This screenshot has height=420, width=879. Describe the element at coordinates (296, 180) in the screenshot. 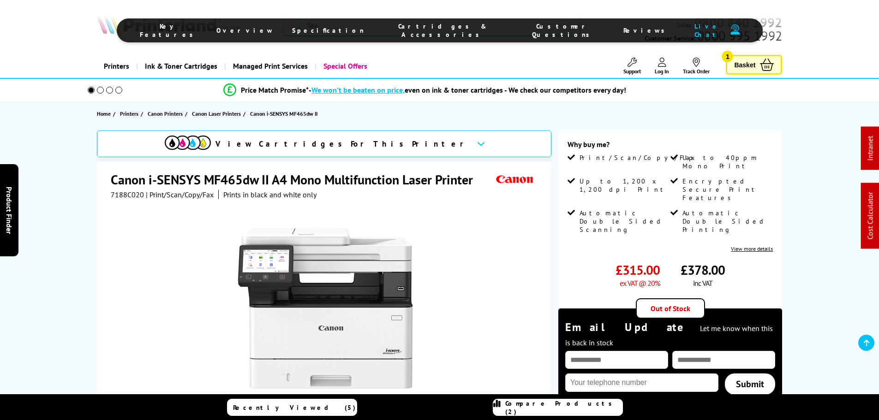

I see `h1: Canon i-SENSYS MF465dw II A4 Mono Multifunction Laser Printer` at that location.